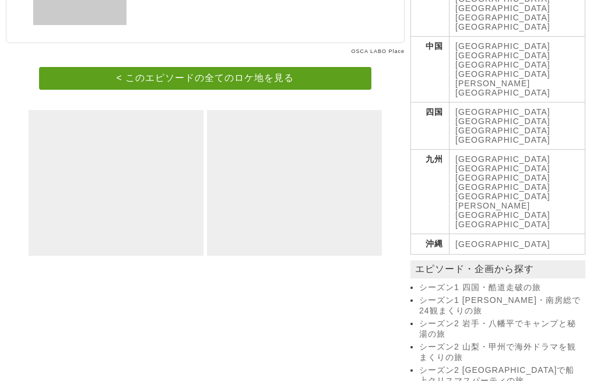 The image size is (597, 381). I want to click on p: エピソード・企画から探す, so click(498, 269).